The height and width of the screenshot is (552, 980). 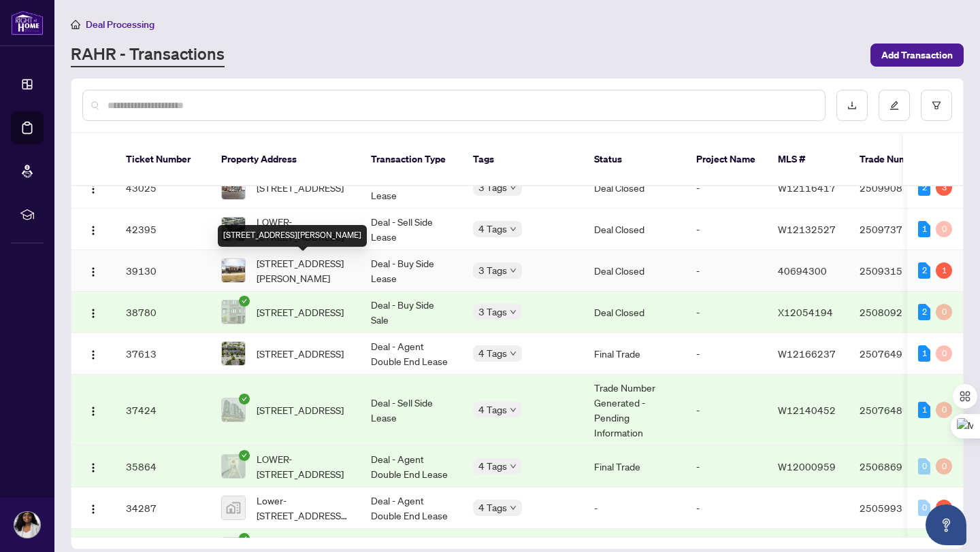 I want to click on td: Deal - Buy Side Lease, so click(x=411, y=271).